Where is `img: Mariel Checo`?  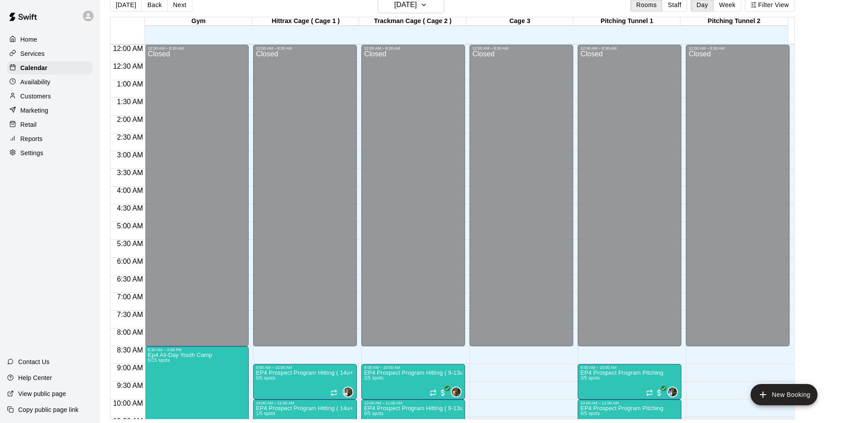 img: Mariel Checo is located at coordinates (673, 392).